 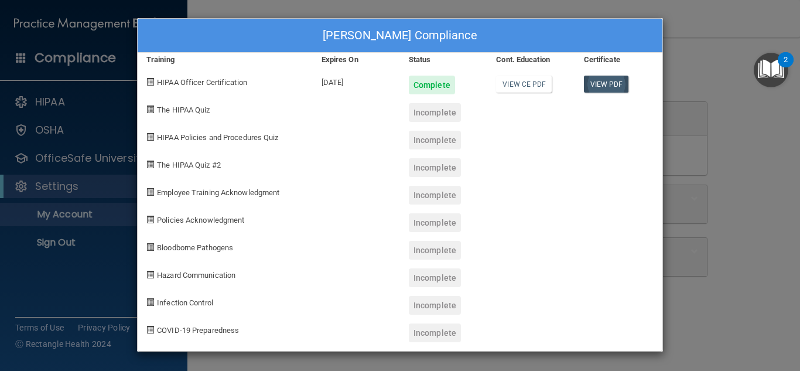 I want to click on div: 2, so click(x=785, y=67).